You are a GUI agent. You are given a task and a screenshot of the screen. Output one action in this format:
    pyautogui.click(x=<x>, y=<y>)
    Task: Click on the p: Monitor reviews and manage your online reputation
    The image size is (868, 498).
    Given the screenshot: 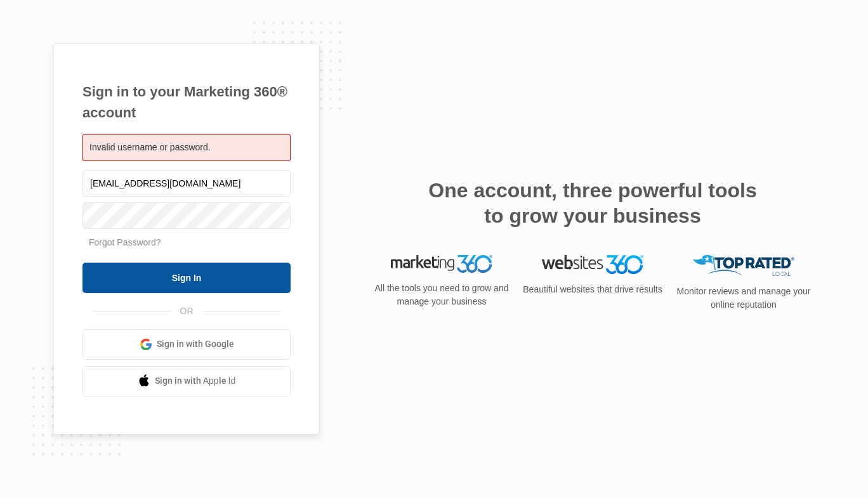 What is the action you would take?
    pyautogui.click(x=744, y=298)
    